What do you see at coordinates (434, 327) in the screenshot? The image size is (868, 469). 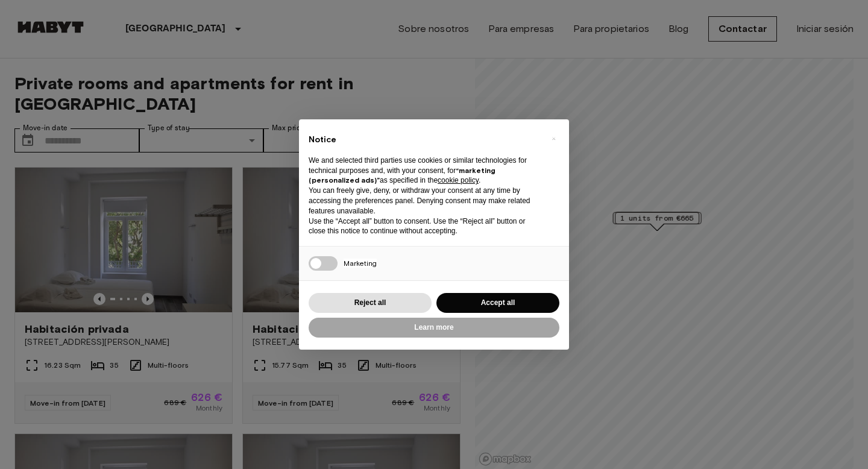 I see `button: Learn more` at bounding box center [434, 327].